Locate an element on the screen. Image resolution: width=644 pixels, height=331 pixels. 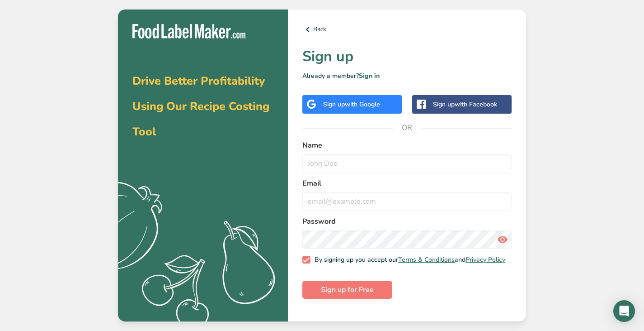
span: OR is located at coordinates (408, 128).